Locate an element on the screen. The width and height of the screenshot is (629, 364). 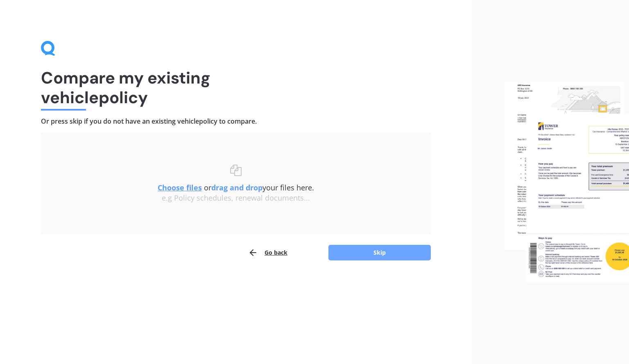
span: or your files here. is located at coordinates (236, 188).